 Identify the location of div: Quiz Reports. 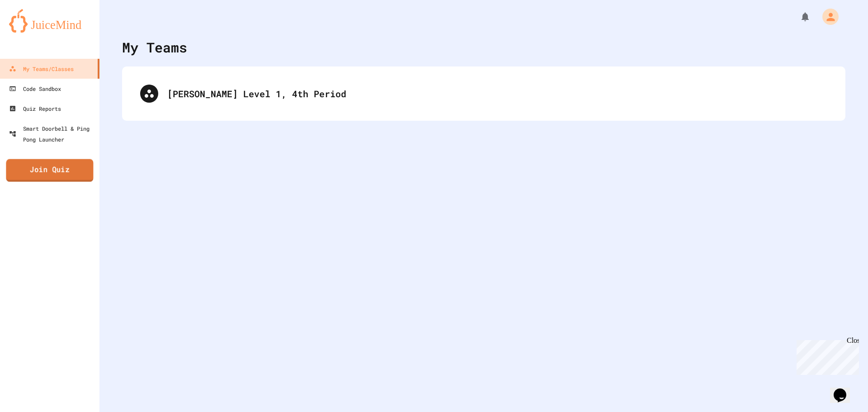
(35, 109).